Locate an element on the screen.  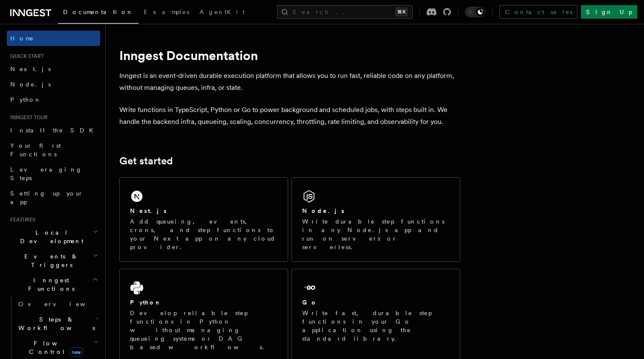
span: Next.js is located at coordinates (30, 69).